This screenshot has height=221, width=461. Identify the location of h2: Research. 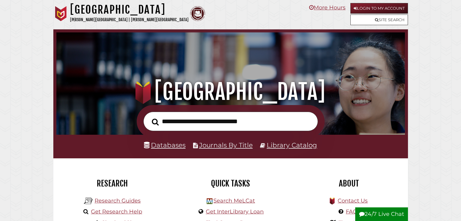
(113, 184).